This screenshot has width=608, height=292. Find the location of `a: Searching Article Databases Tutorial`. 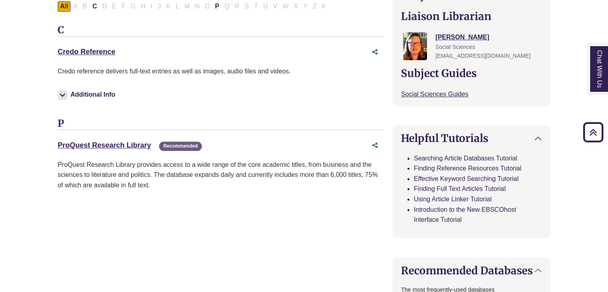

a: Searching Article Databases Tutorial is located at coordinates (466, 158).